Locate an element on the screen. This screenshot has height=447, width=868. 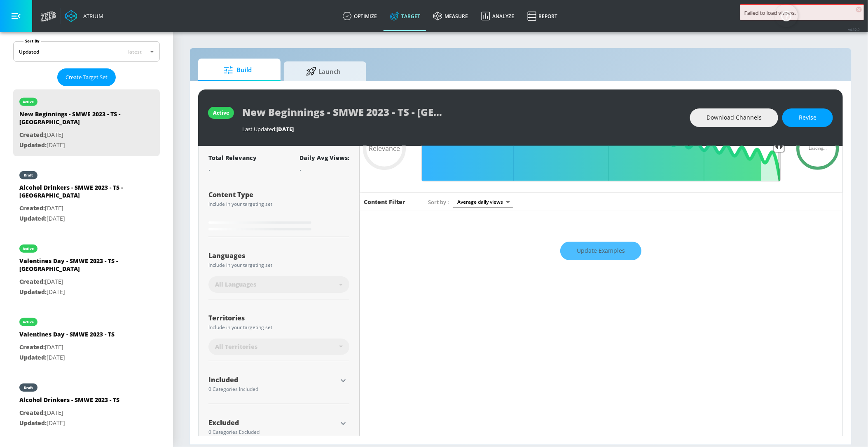
span: v 4.32.0 is located at coordinates (854, 29).